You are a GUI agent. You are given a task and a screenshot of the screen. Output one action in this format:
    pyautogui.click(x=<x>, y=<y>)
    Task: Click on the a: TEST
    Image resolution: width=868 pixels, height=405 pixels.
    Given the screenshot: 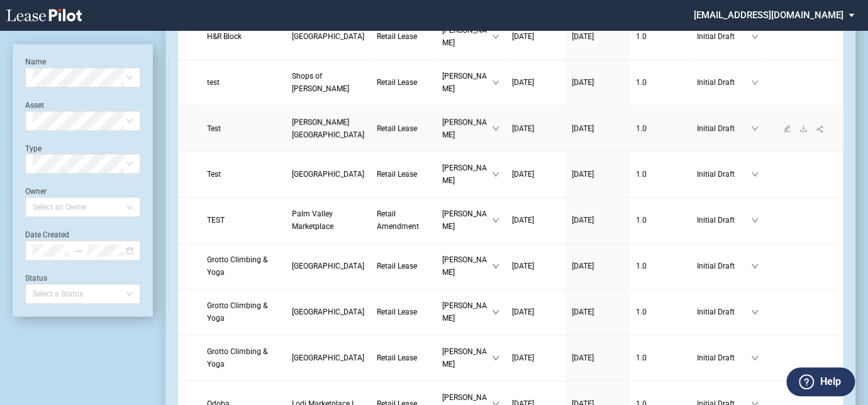 What is the action you would take?
    pyautogui.click(x=243, y=220)
    